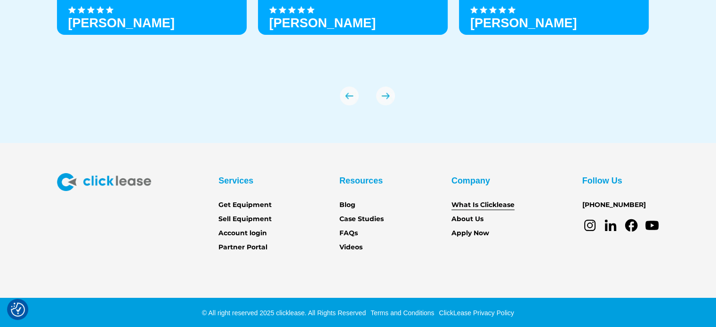 The width and height of the screenshot is (716, 327). Describe the element at coordinates (349, 96) in the screenshot. I see `div: previous slide` at that location.